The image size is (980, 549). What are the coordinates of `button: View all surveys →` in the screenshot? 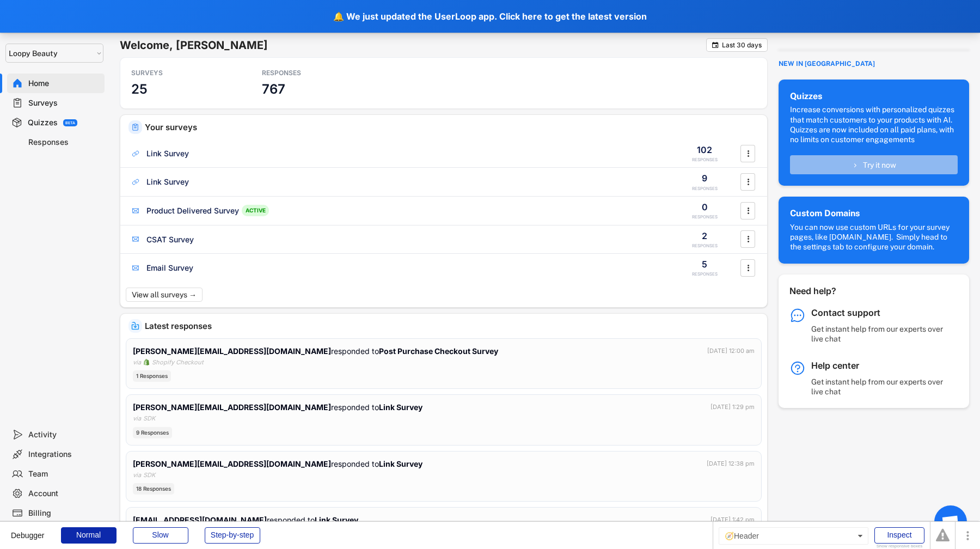 It's located at (164, 294).